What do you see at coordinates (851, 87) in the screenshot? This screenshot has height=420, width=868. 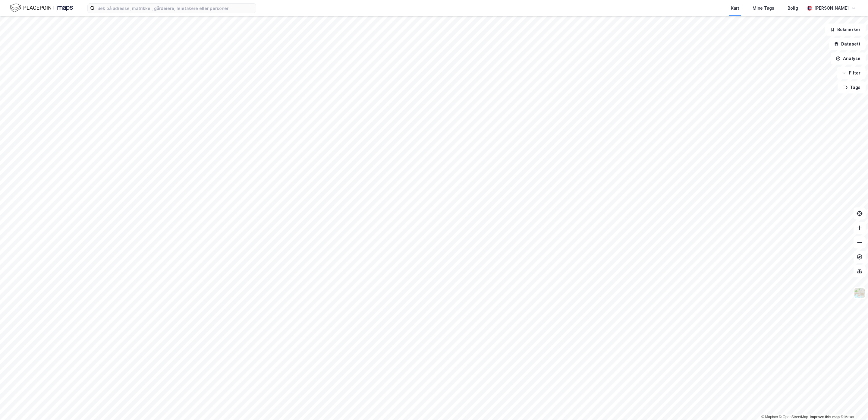 I see `button: Tags` at bounding box center [851, 87].